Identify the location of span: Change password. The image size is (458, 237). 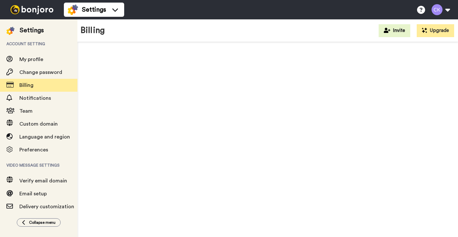
(41, 72).